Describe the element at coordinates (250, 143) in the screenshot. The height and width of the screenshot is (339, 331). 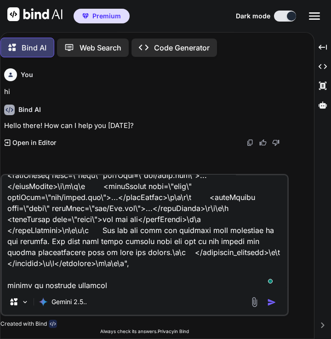
I see `img: copy` at that location.